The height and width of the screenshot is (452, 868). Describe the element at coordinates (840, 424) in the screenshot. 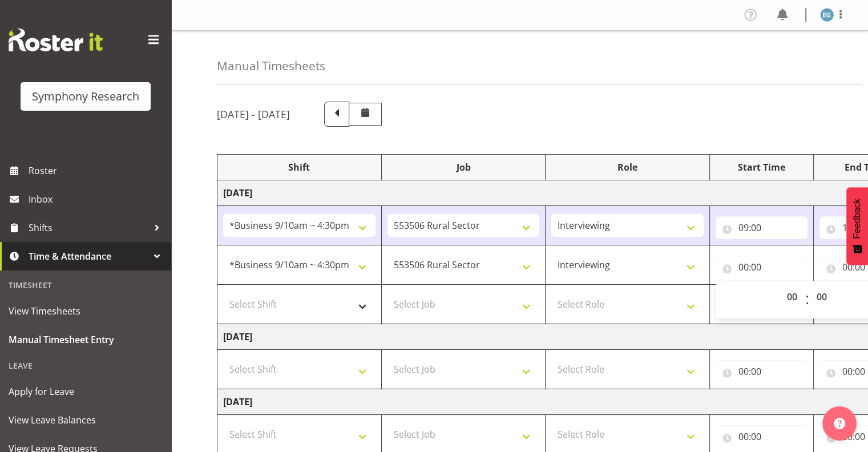

I see `img: help-xxl-2.png` at that location.